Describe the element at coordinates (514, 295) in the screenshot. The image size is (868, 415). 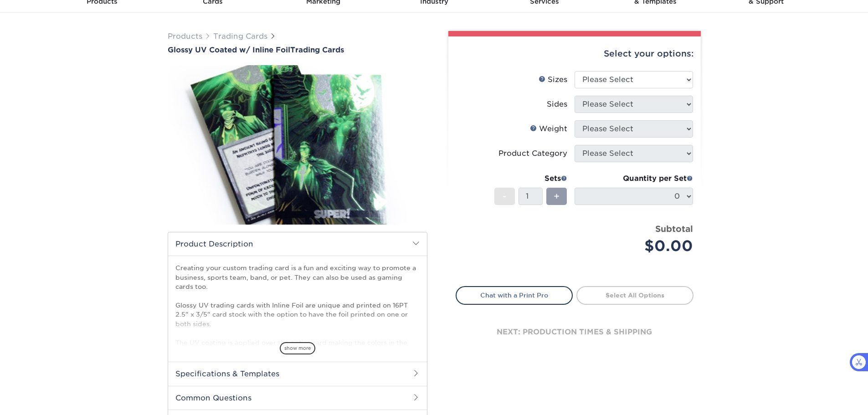
I see `a: Chat with a Print Pro` at that location.